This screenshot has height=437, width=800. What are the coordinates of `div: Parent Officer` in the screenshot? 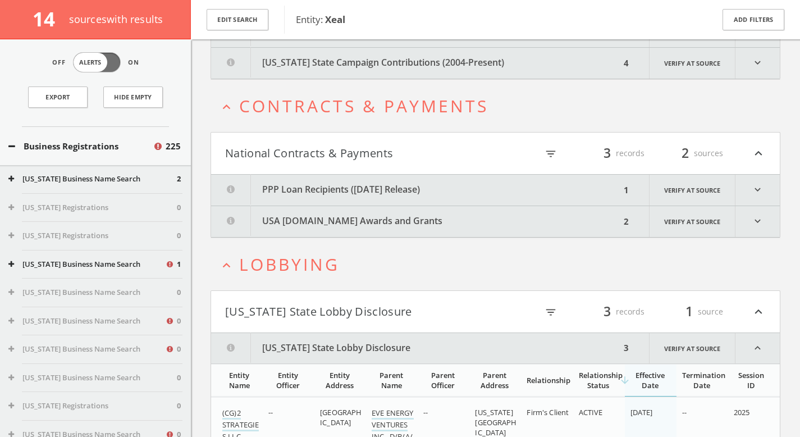 It's located at (443, 380).